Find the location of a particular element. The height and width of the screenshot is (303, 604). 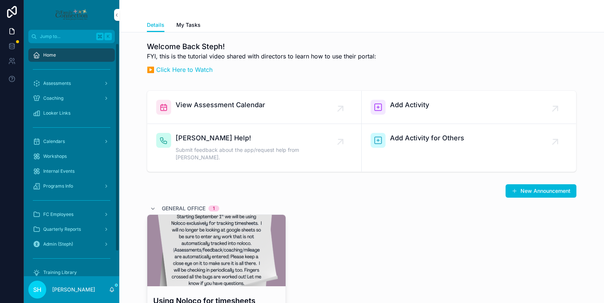

a: ▶️ Click Here to Watch is located at coordinates (180, 70).